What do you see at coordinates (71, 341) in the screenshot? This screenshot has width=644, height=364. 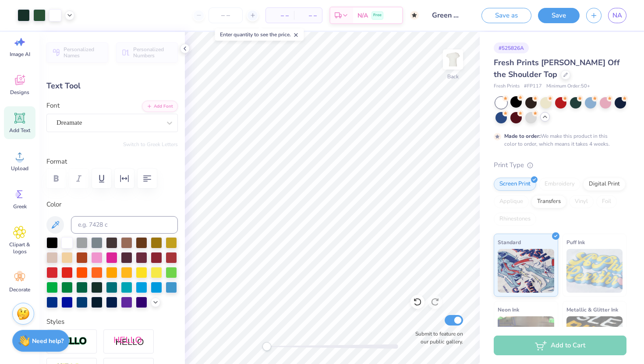 I see `img: Stroke` at bounding box center [71, 341].